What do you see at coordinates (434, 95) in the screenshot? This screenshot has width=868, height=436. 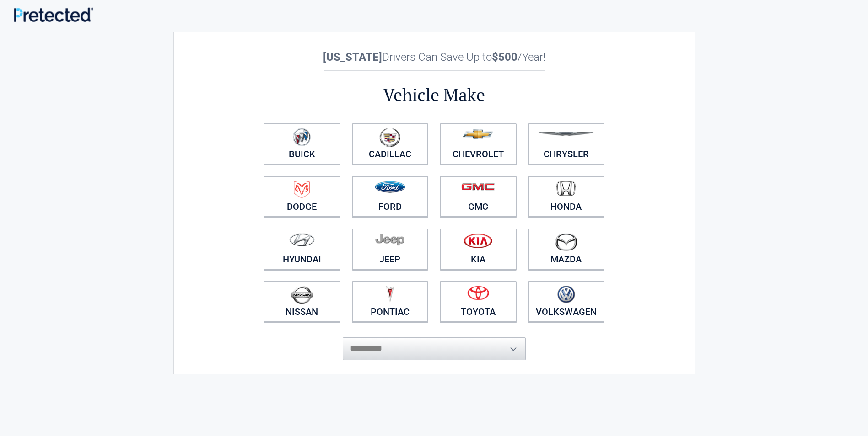 I see `h2: Vehicle Make` at bounding box center [434, 95].